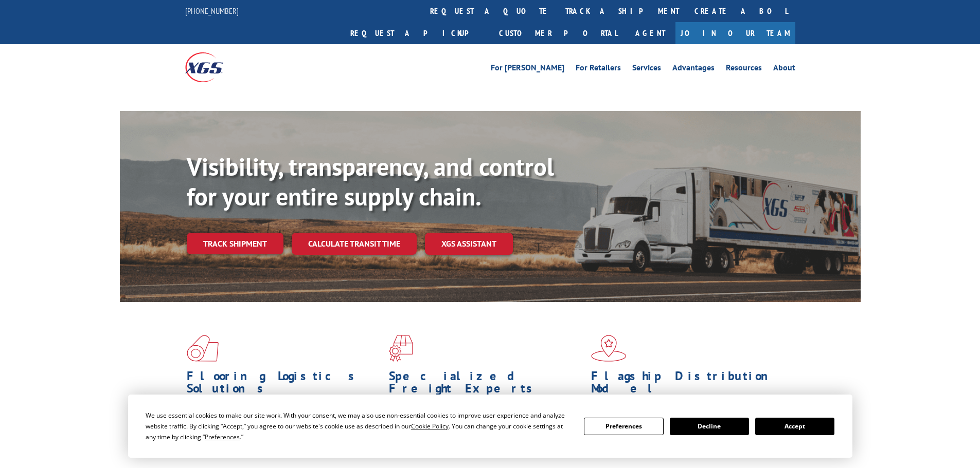 Image resolution: width=980 pixels, height=468 pixels. What do you see at coordinates (558, 33) in the screenshot?
I see `a: Customer Portal` at bounding box center [558, 33].